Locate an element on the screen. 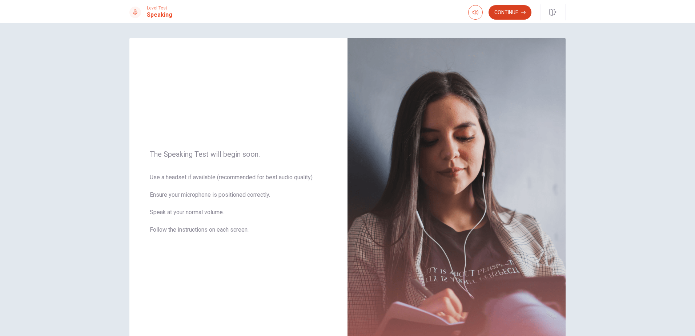 The height and width of the screenshot is (336, 695). span: Level Test is located at coordinates (160, 8).